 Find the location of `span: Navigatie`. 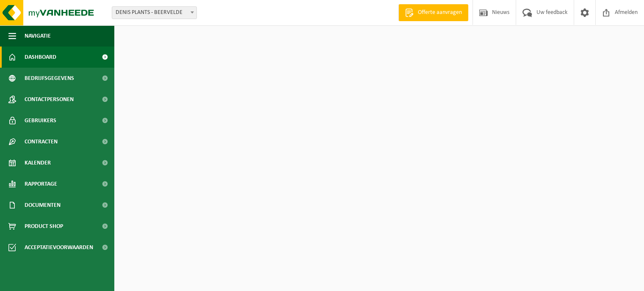

span: Navigatie is located at coordinates (37, 36).